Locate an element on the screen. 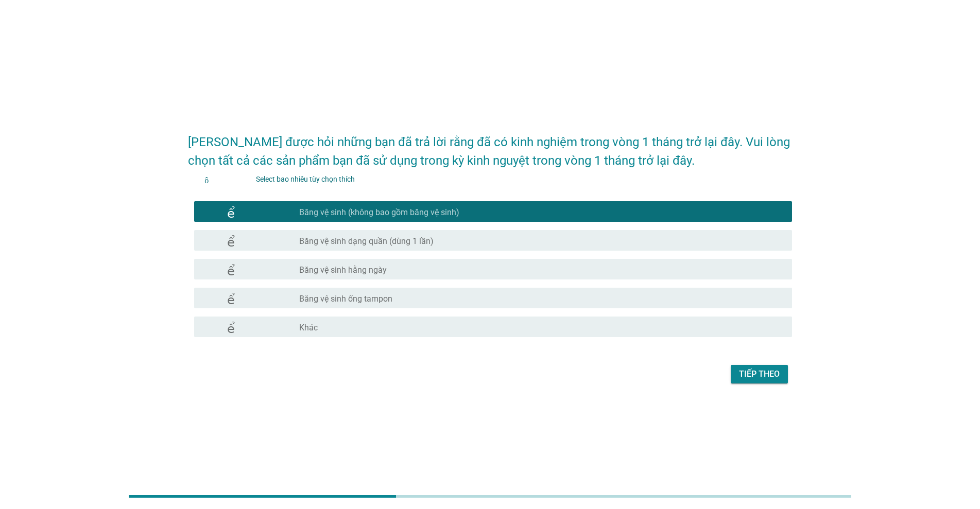  font: Khác is located at coordinates (309, 327).